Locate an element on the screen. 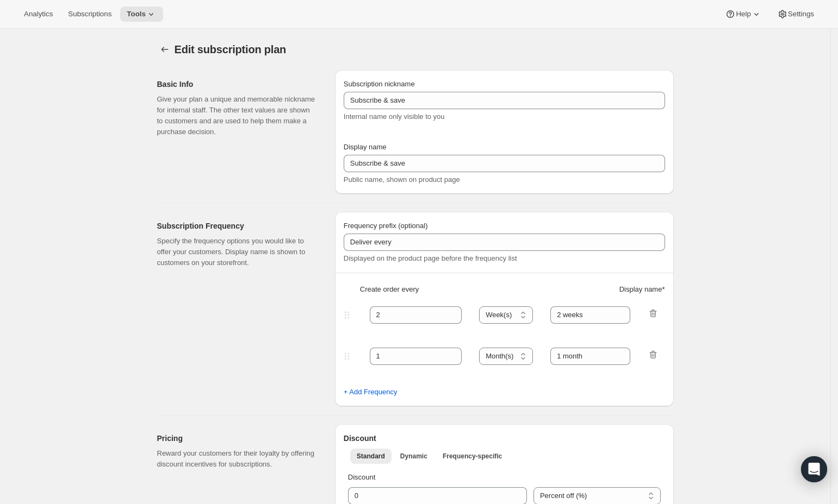 The height and width of the screenshot is (504, 838). p: Reward your customers for their loyalty by offering discount incentives for subscriptions. is located at coordinates (237, 459).